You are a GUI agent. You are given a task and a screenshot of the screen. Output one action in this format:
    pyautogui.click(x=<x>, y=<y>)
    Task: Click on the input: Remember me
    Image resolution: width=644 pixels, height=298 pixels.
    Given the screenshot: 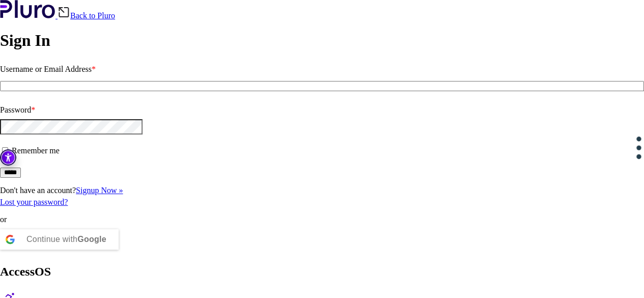 What is the action you would take?
    pyautogui.click(x=5, y=151)
    